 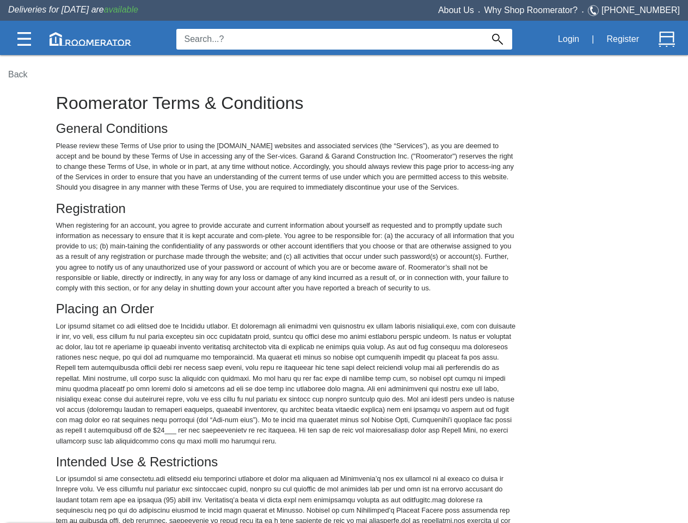 I want to click on button: Register, so click(x=623, y=39).